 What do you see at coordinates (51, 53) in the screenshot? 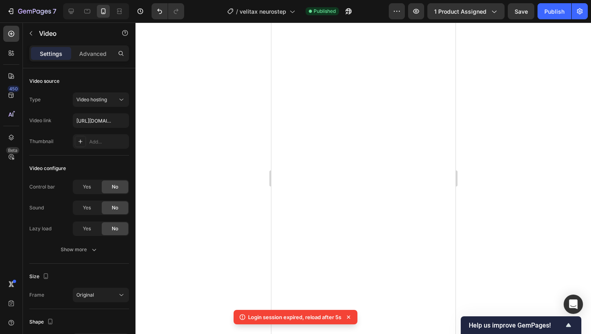
I see `p: Settings` at bounding box center [51, 53].